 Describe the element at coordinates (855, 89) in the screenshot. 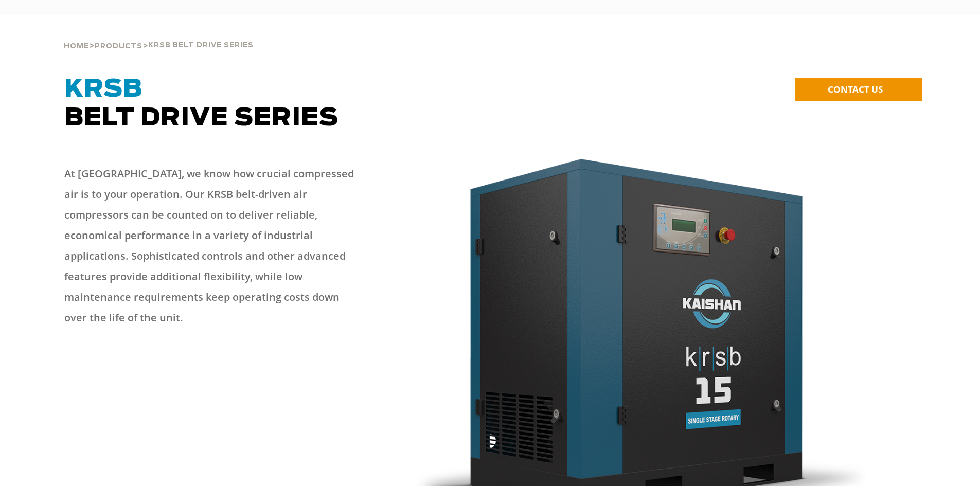

I see `span: CONTACT US` at that location.